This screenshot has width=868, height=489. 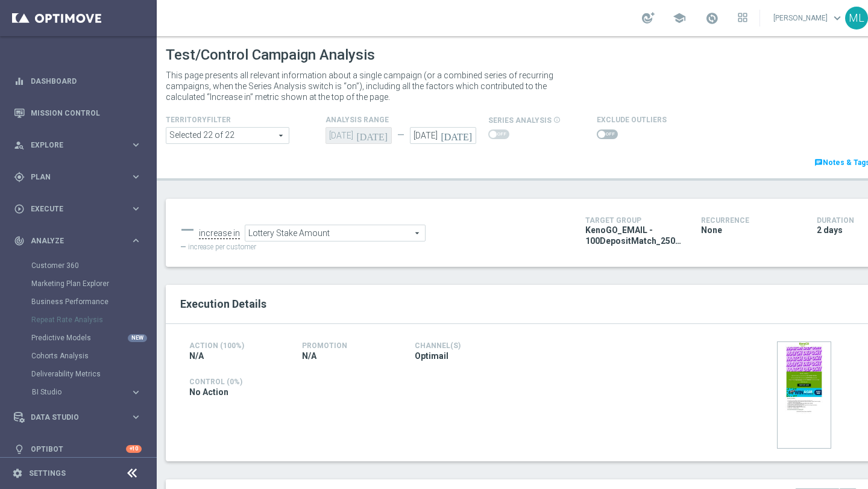 What do you see at coordinates (804, 395) in the screenshot?
I see `img: 33437.jpeg` at bounding box center [804, 395].